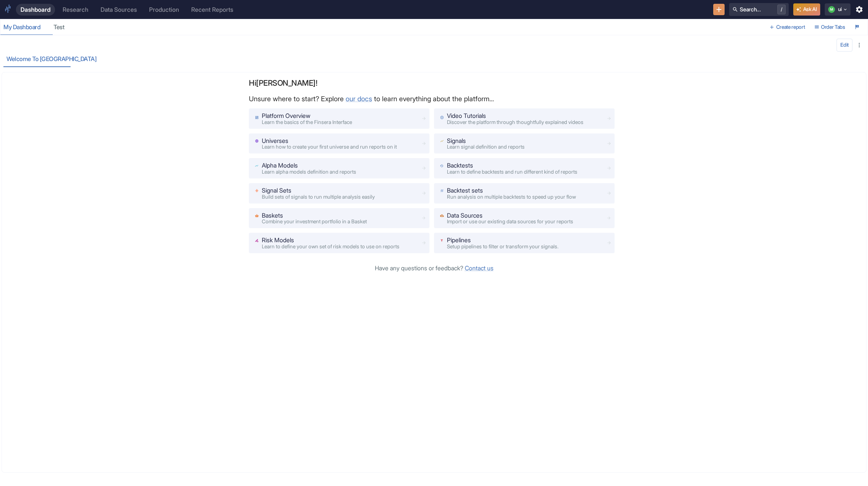 The height and width of the screenshot is (486, 868). Describe the element at coordinates (524, 168) in the screenshot. I see `a: BacktestsLearn to define backtests and run different kind of reports` at that location.